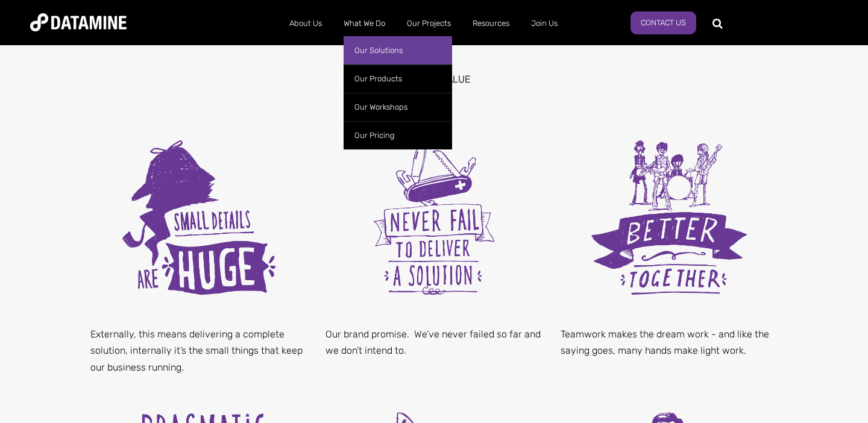  What do you see at coordinates (199, 218) in the screenshot?
I see `img: Small Details Are Huge` at bounding box center [199, 218].